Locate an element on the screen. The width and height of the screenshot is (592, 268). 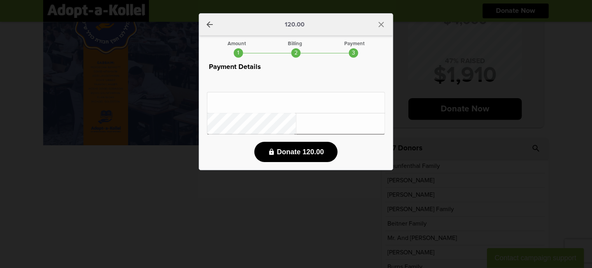
div: 2 is located at coordinates (296, 53).